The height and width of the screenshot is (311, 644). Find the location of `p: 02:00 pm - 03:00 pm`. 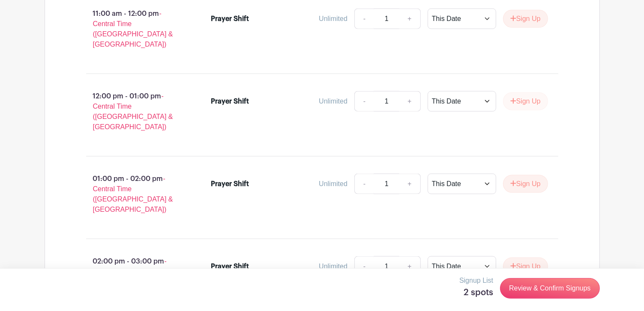

p: 02:00 pm - 03:00 pm is located at coordinates (135, 277).